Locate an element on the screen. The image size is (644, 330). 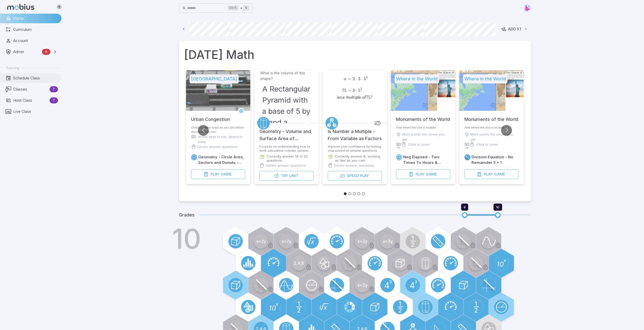
button: TryUnit is located at coordinates (286, 176).